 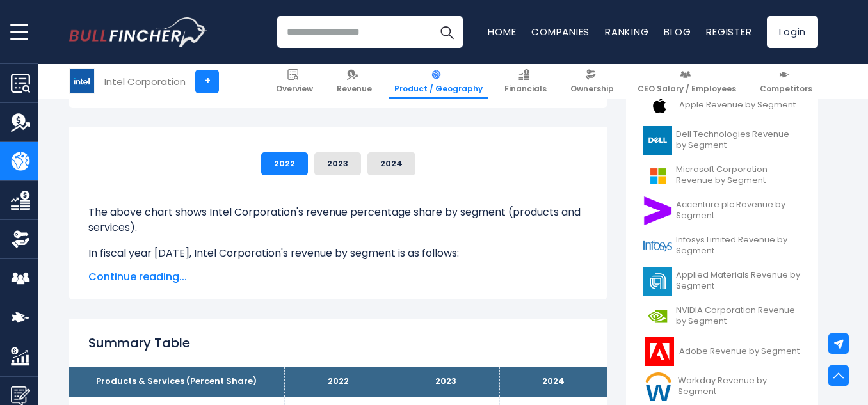 I want to click on a: Companies, so click(x=560, y=31).